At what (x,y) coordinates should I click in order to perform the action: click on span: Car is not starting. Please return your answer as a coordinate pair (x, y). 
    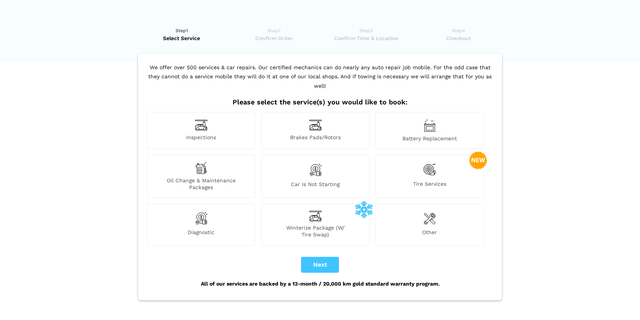
    Looking at the image, I should click on (315, 186).